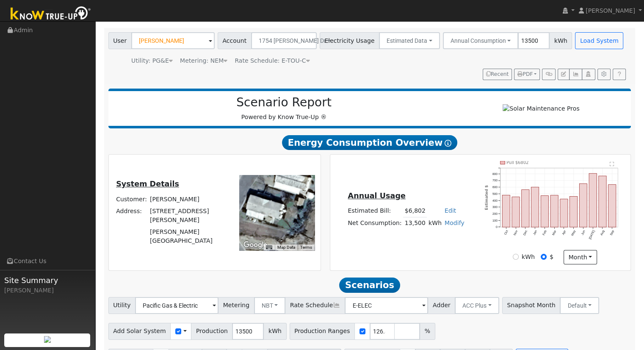 The width and height of the screenshot is (644, 350). I want to click on text: 200, so click(495, 213).